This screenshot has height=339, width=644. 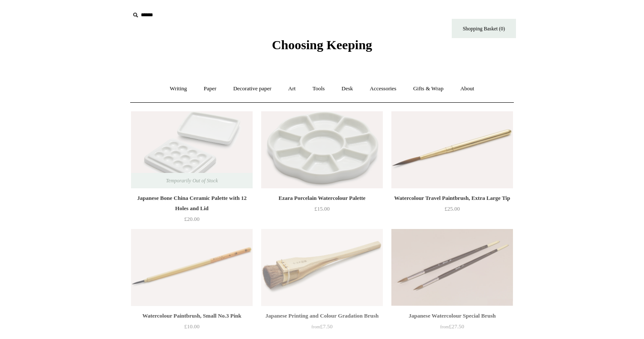 What do you see at coordinates (452, 208) in the screenshot?
I see `span: £25.00` at bounding box center [452, 208].